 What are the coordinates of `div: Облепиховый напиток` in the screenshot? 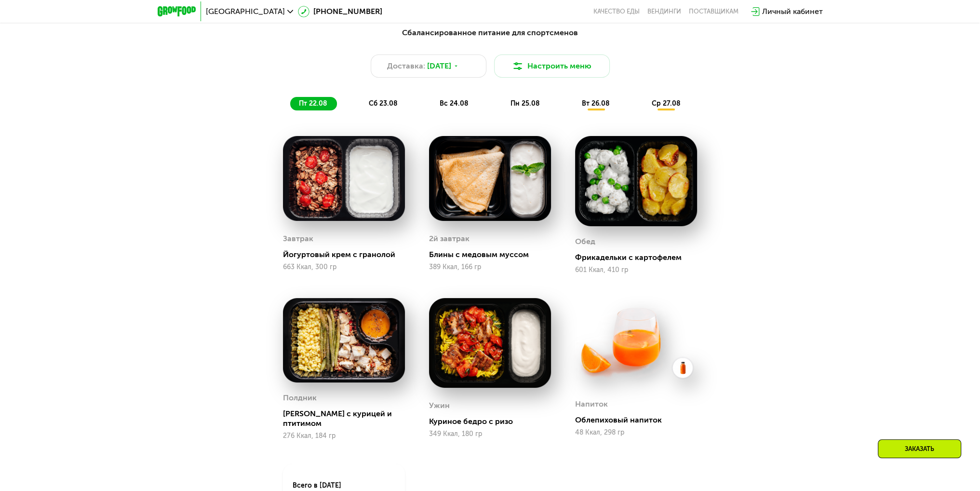 It's located at (640, 420).